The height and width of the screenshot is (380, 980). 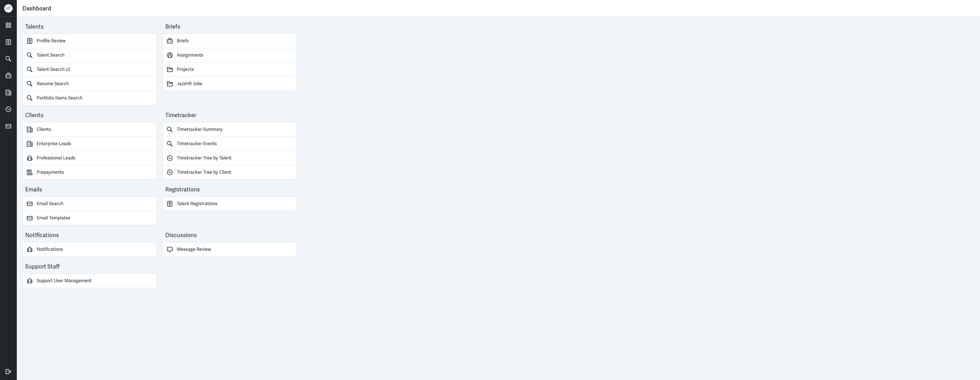 I want to click on div: H T, so click(x=9, y=9).